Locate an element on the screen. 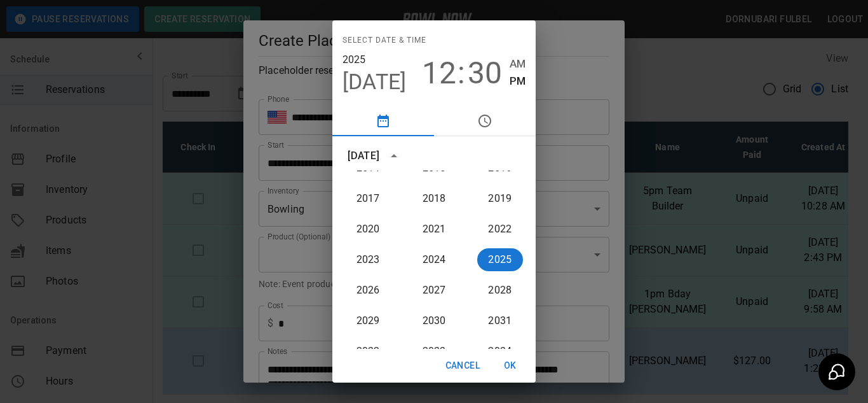 This screenshot has height=403, width=868. button: 2028 is located at coordinates (500, 290).